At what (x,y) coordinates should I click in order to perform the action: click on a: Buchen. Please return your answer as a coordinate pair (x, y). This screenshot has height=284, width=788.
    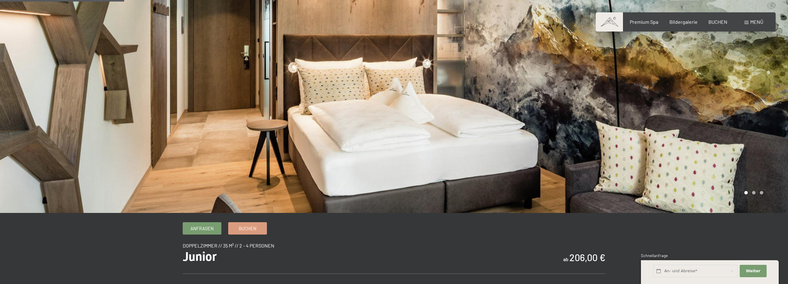
    Looking at the image, I should click on (247, 229).